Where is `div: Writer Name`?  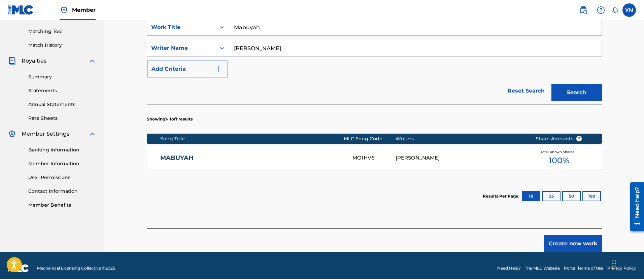
div: Writer Name is located at coordinates (181, 48).